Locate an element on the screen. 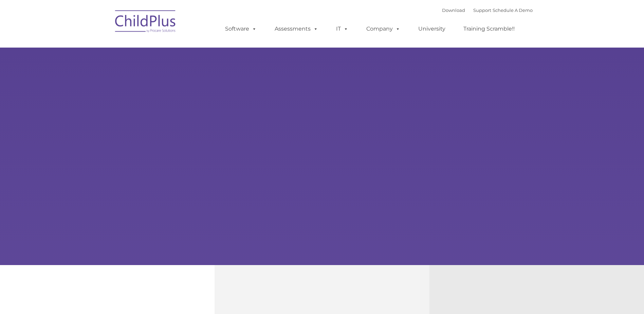 Image resolution: width=644 pixels, height=314 pixels. a: IT is located at coordinates (342, 29).